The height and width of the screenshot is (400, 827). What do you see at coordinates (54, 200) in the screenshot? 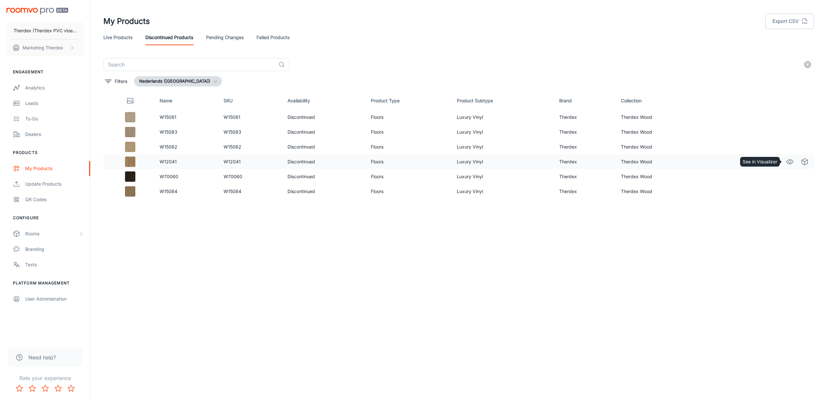
I see `div: QR Codes` at bounding box center [54, 200].